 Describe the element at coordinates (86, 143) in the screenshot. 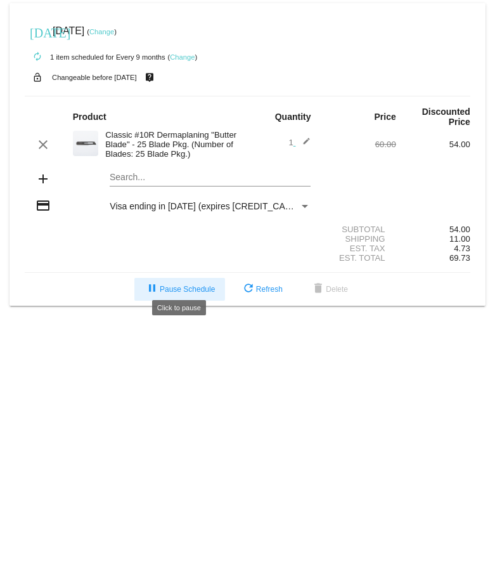

I see `img: dermaplanepro-10r-dermaplaning-blade-up-close.png` at that location.